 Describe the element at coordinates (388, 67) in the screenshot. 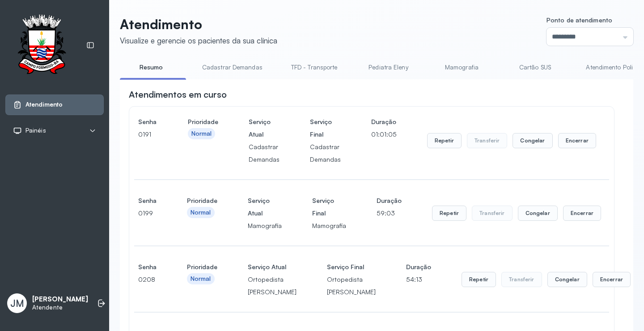

I see `a: Pediatra Eleny` at that location.